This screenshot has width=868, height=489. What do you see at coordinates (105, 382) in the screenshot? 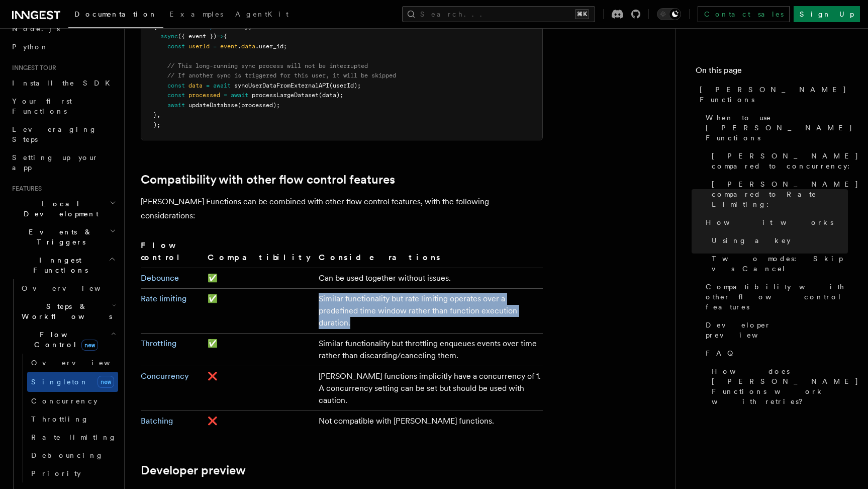
I see `span: new` at bounding box center [105, 382].